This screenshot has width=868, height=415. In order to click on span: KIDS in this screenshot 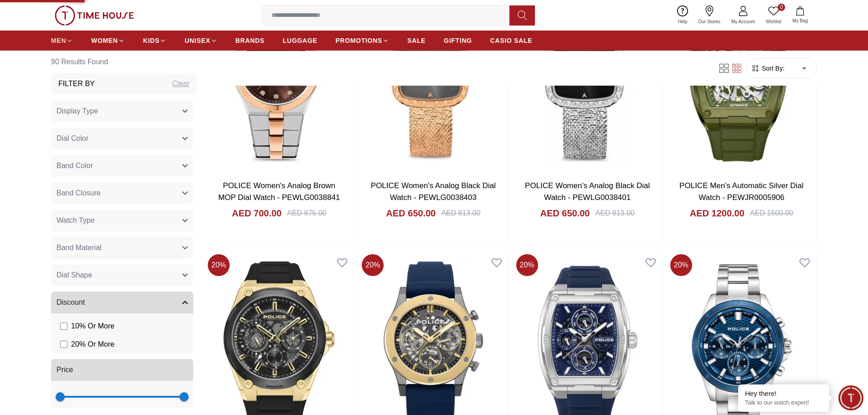, I will do `click(151, 40)`.